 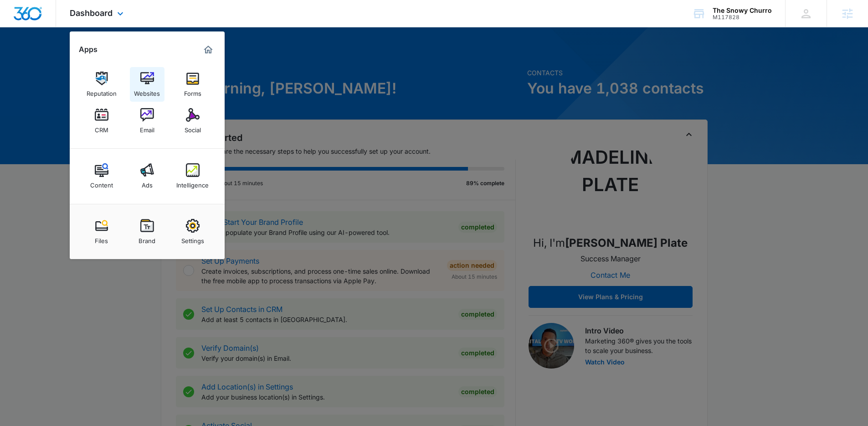 What do you see at coordinates (193, 84) in the screenshot?
I see `a: Forms` at bounding box center [193, 84].